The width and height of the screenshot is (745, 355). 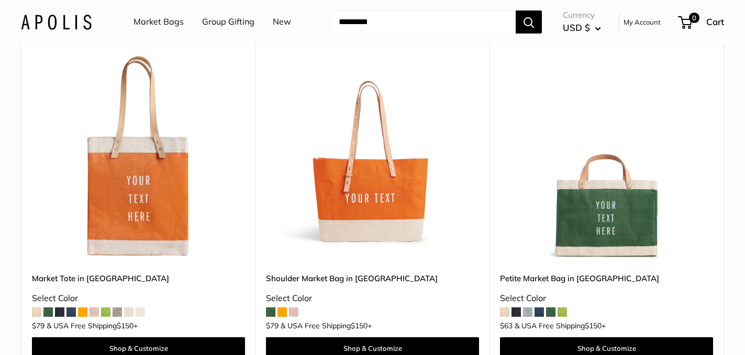 I want to click on button: Search, so click(x=529, y=22).